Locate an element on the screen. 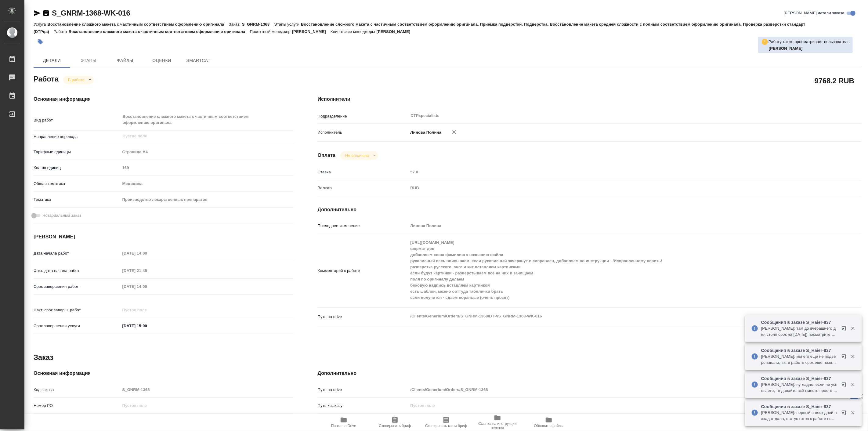 This screenshot has width=868, height=431. button: В работе is located at coordinates (76, 80).